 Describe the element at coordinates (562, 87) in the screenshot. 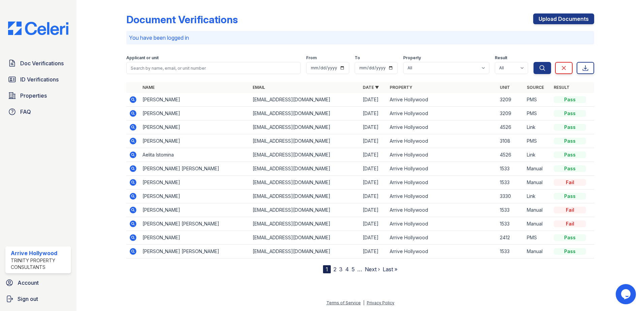

I see `a: Result` at that location.